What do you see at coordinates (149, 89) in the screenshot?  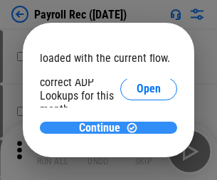 I see `button: Open` at bounding box center [149, 89].